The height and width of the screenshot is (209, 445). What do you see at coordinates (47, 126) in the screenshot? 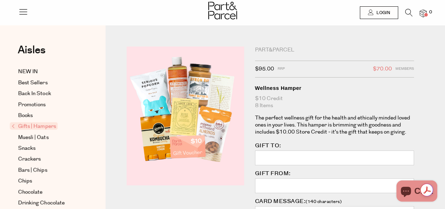
I see `a: Gifts | Hampers` at bounding box center [47, 126].